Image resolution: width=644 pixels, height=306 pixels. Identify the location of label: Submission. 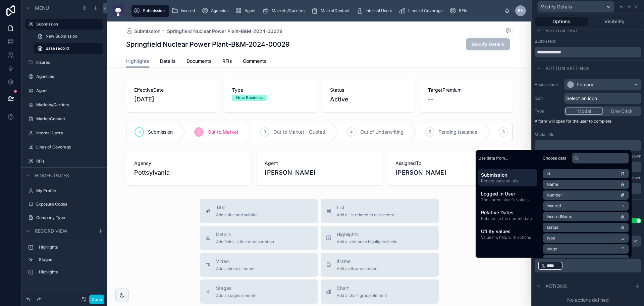
(68, 24).